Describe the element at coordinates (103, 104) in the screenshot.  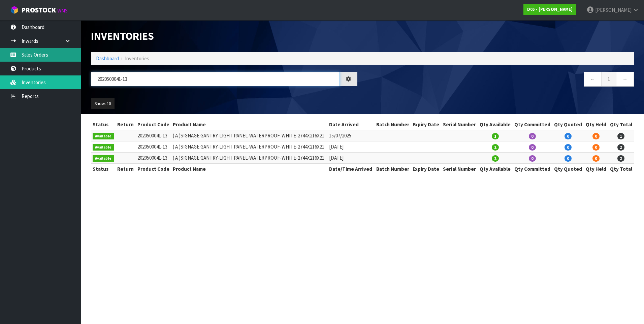
I see `button: Show: 10` at that location.